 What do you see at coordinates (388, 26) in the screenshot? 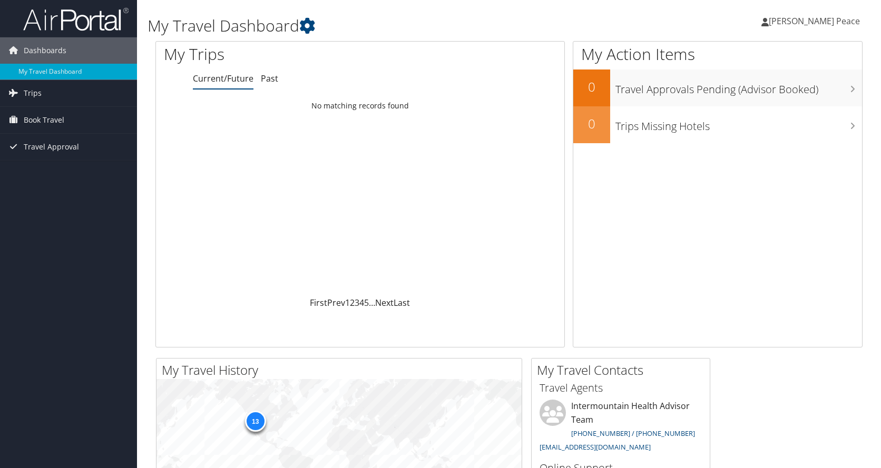
I see `h1: My Travel Dashboard` at bounding box center [388, 26].